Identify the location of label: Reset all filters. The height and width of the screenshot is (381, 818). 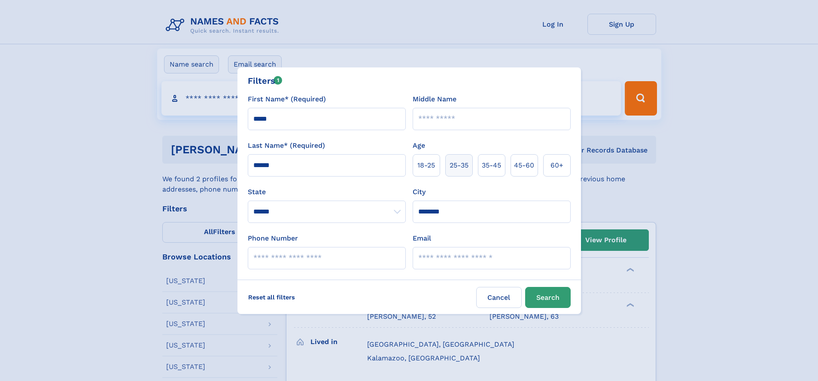
(271, 297).